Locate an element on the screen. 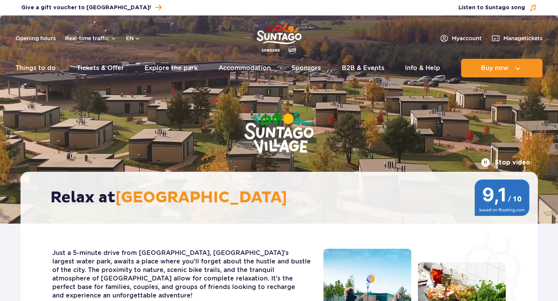 The width and height of the screenshot is (558, 301). a: Info & Help is located at coordinates (422, 68).